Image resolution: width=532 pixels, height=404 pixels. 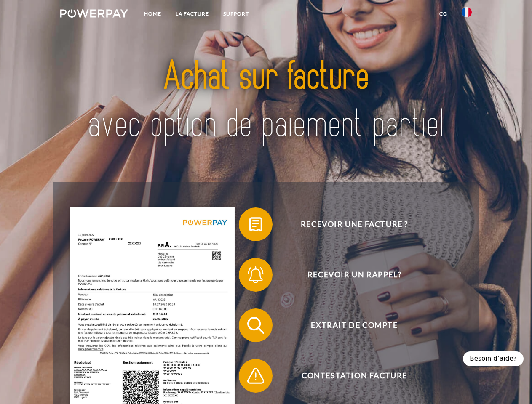 I want to click on img: qb_search.svg, so click(x=255, y=326).